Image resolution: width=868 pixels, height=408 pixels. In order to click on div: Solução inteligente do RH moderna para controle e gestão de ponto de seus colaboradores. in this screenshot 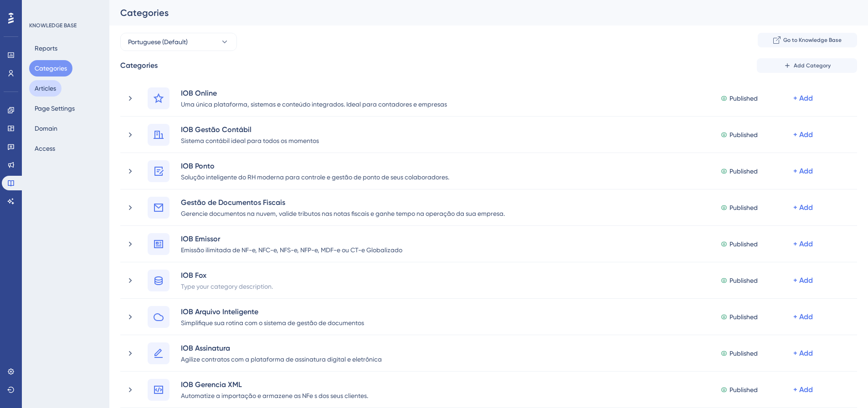, I will do `click(315, 177)`.